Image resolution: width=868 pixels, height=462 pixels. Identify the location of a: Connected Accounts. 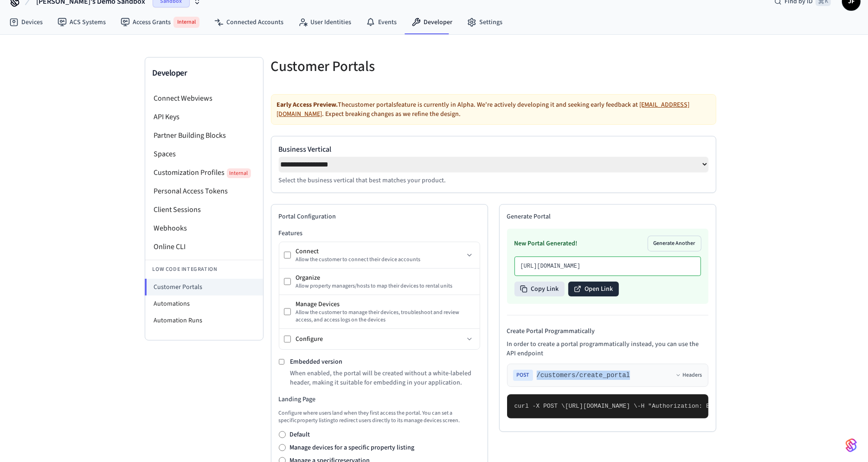
(248, 22).